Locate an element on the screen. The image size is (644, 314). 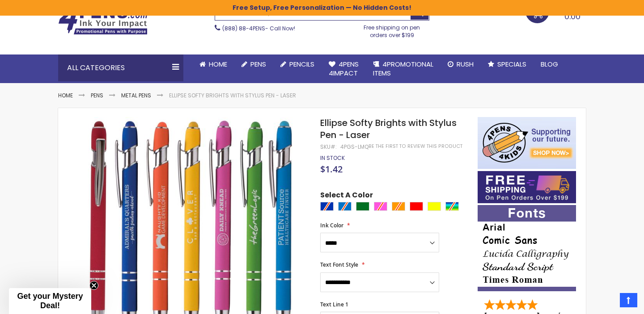
span: Blog is located at coordinates (549, 64).